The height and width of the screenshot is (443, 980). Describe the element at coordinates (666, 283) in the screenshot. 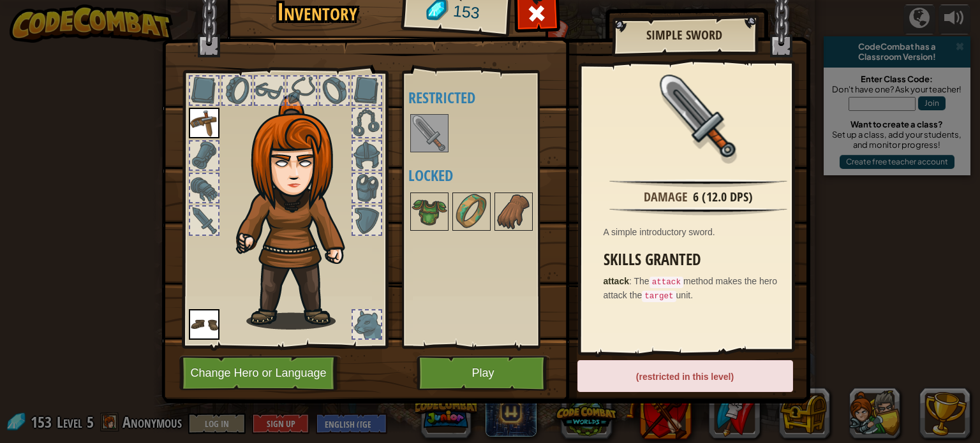

I see `code: attack` at that location.